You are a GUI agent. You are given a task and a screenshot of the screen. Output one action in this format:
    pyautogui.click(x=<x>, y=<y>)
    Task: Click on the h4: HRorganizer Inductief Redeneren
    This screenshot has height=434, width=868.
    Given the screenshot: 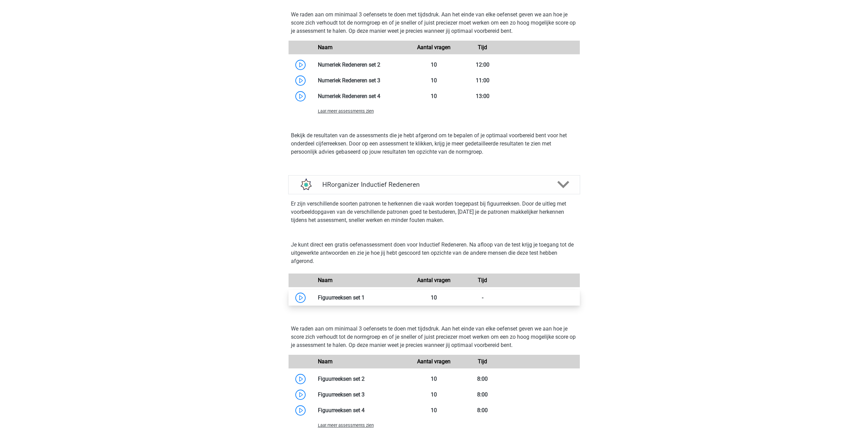 What is the action you would take?
    pyautogui.click(x=434, y=185)
    